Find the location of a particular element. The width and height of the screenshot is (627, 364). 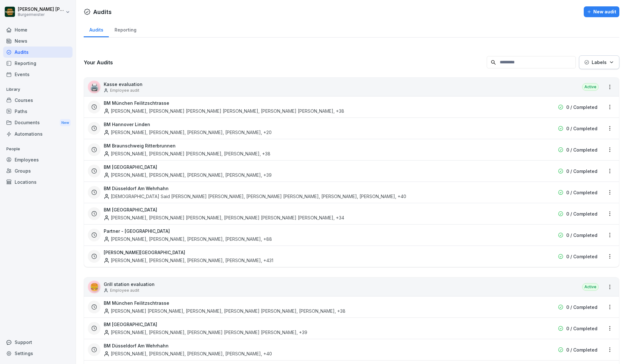

div: Documents is located at coordinates (38, 123).